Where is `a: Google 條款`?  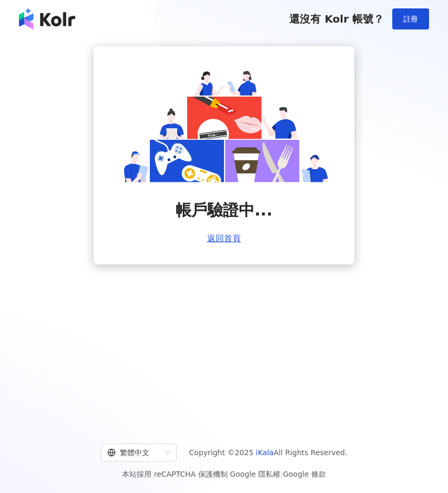 a: Google 條款 is located at coordinates (305, 474).